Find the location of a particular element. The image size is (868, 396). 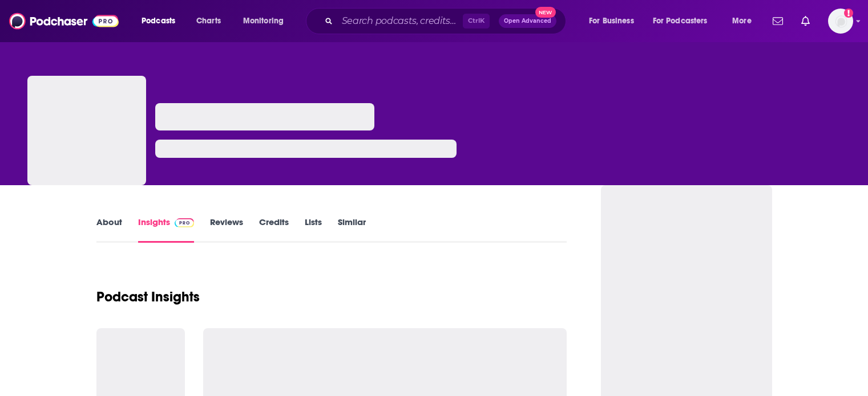

a: Similar is located at coordinates (352, 229).